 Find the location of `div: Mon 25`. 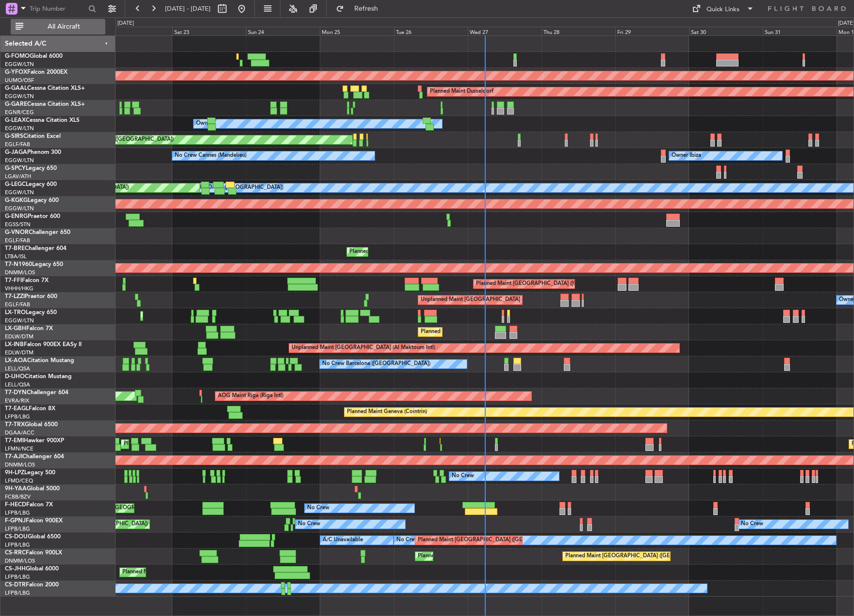

div: Mon 25 is located at coordinates (357, 31).